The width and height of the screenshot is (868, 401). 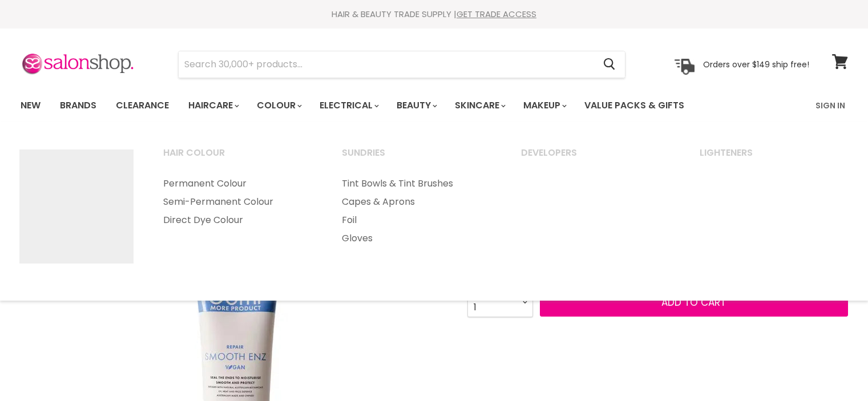 What do you see at coordinates (774, 158) in the screenshot?
I see `a: Lighteners` at bounding box center [774, 158].